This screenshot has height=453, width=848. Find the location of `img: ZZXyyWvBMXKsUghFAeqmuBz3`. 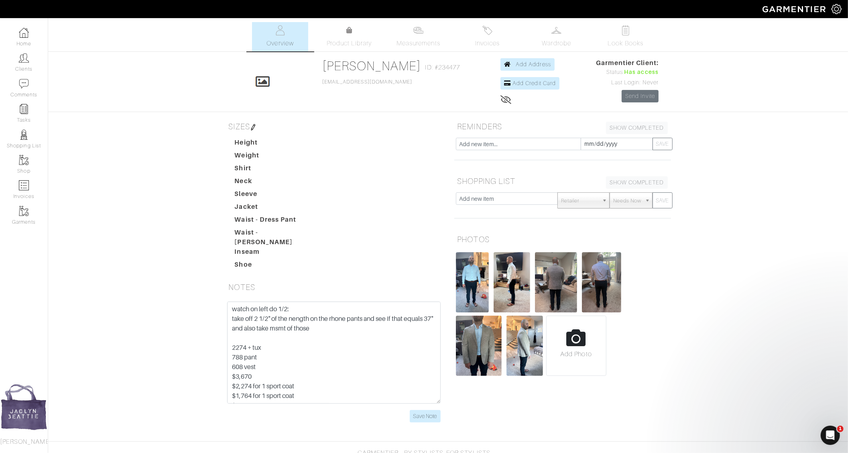

img: ZZXyyWvBMXKsUghFAeqmuBz3 is located at coordinates (473, 282).